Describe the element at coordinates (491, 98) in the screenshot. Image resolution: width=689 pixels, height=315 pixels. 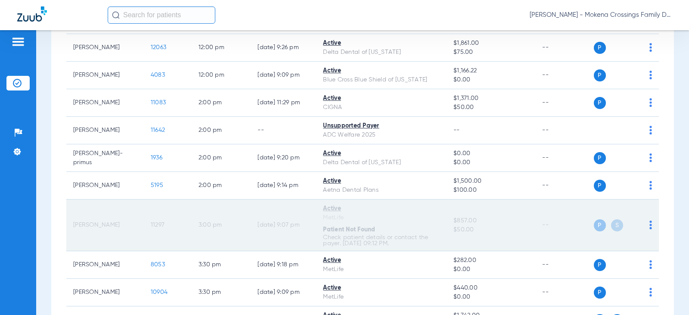
I see `span: $1,371.00` at that location.